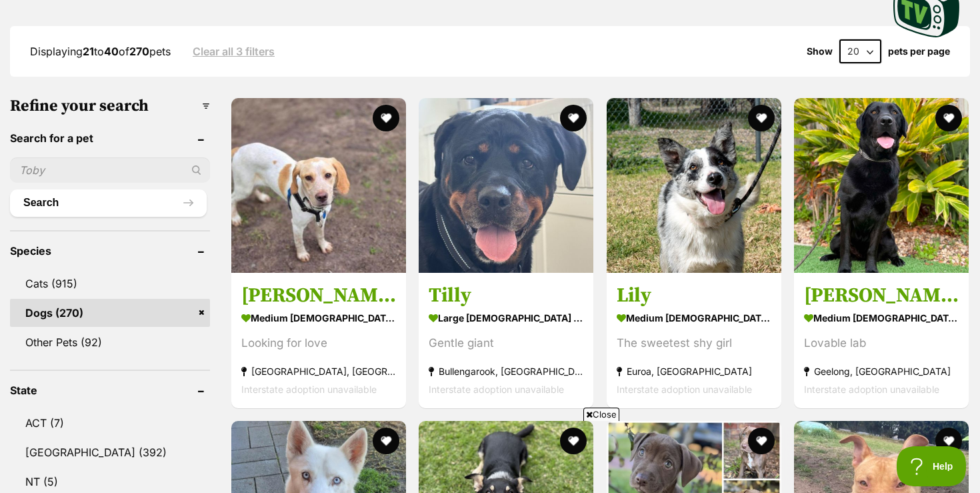 The image size is (980, 493). What do you see at coordinates (110, 138) in the screenshot?
I see `header: Search for a pet` at bounding box center [110, 138].